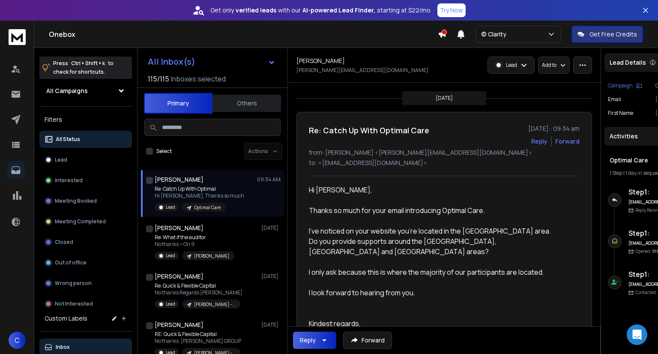  Describe the element at coordinates (616, 173) in the screenshot. I see `span: 1 Step` at that location.